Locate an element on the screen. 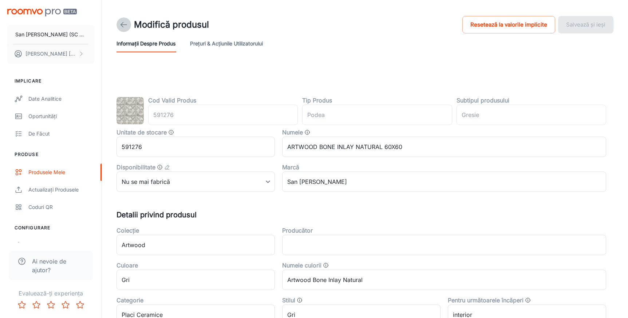  svg: Codul SKU al produsului is located at coordinates (171, 132).